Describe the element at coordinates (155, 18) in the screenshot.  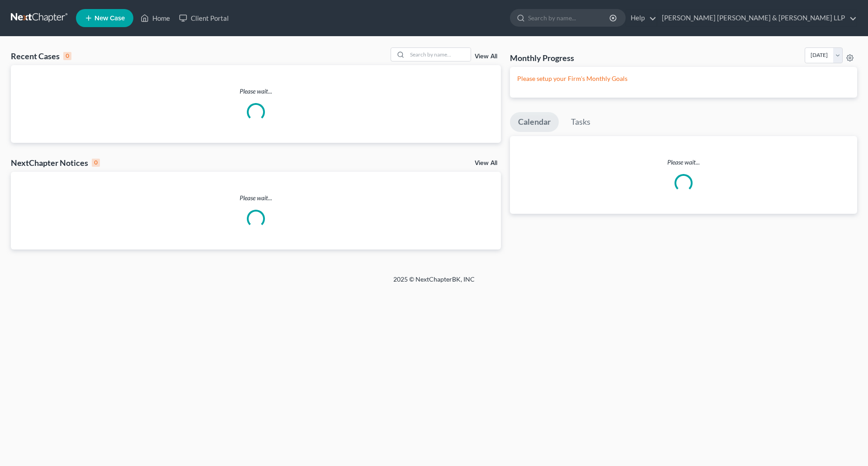
I see `a: Home` at that location.